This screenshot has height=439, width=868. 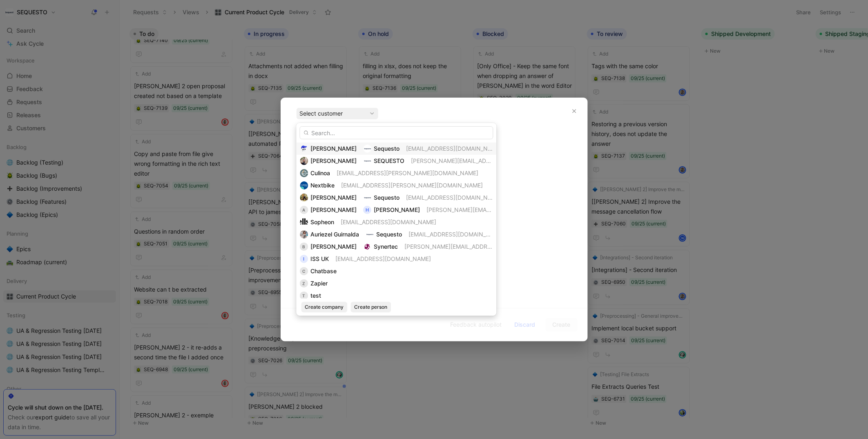 I want to click on span: Create person, so click(x=371, y=307).